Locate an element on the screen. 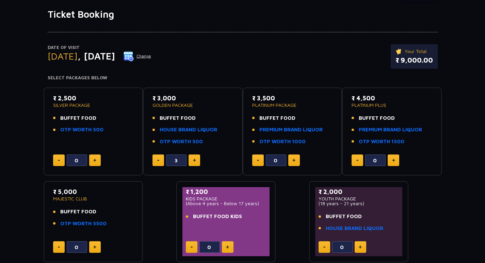 The width and height of the screenshot is (485, 263). p: SILVER PACKAGE is located at coordinates (93, 105).